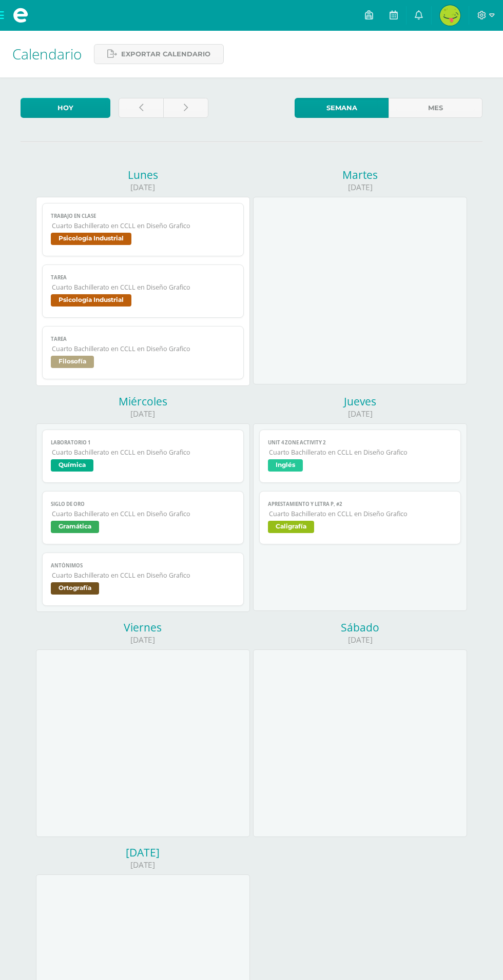 The height and width of the screenshot is (980, 503). I want to click on span: Exportar calendario, so click(165, 54).